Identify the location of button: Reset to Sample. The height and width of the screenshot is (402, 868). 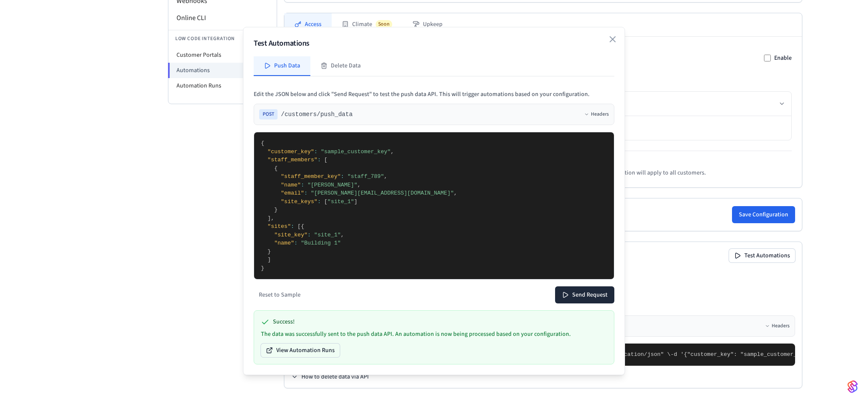
(280, 295).